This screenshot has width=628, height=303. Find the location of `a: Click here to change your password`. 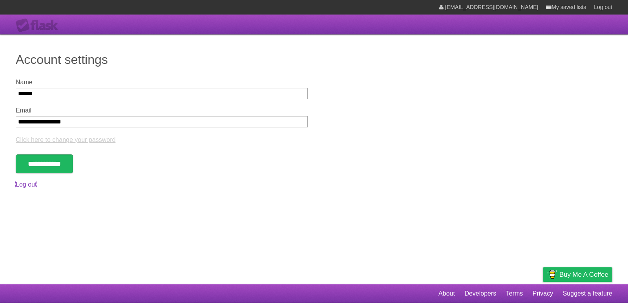

a: Click here to change your password is located at coordinates (66, 140).